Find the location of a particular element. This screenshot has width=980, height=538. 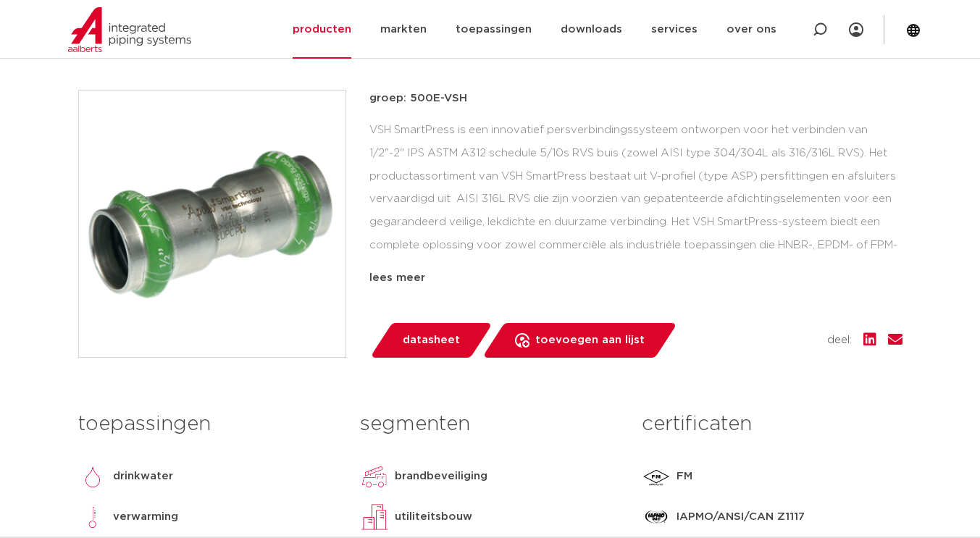

div: lees meer is located at coordinates (636, 278).